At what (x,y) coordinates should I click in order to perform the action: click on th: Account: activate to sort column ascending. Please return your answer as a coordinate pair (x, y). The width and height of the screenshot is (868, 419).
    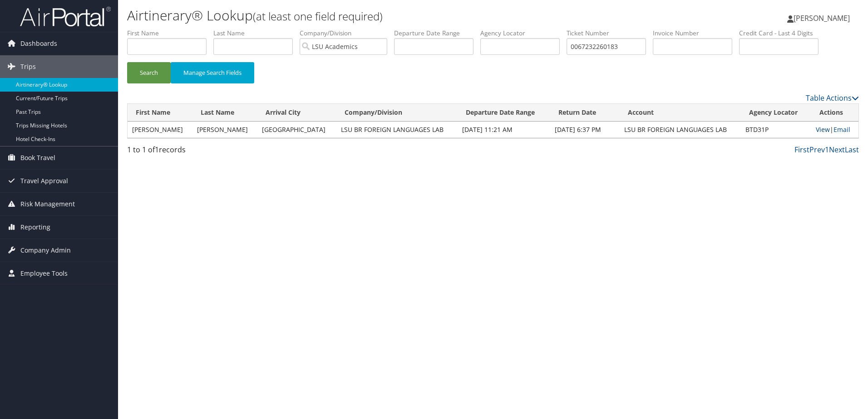
    Looking at the image, I should click on (680, 113).